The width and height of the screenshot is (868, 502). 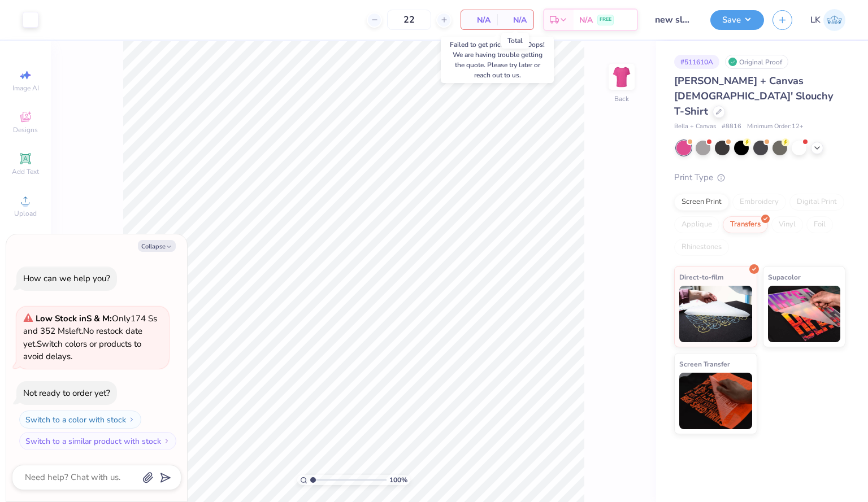 I want to click on span: Supacolor, so click(x=784, y=277).